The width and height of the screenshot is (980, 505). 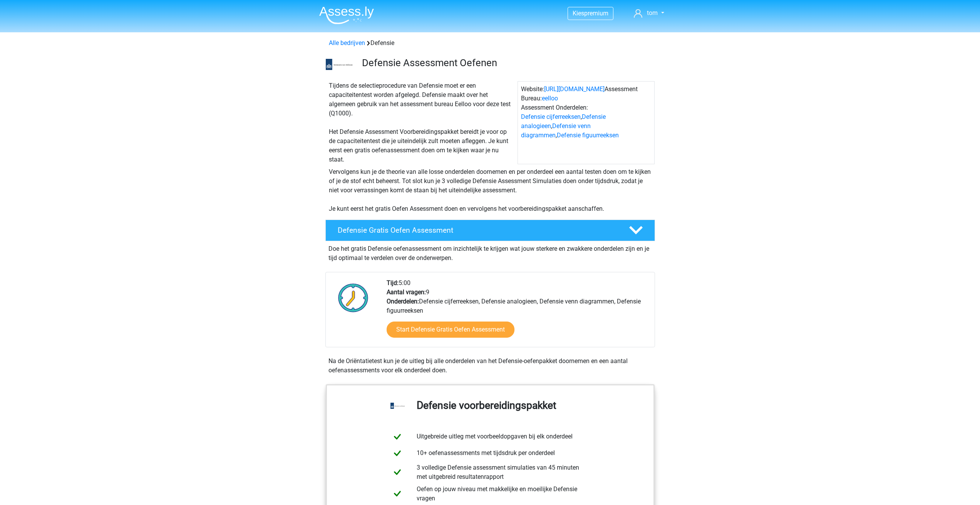 I want to click on a: Defensie analogieen, so click(x=563, y=121).